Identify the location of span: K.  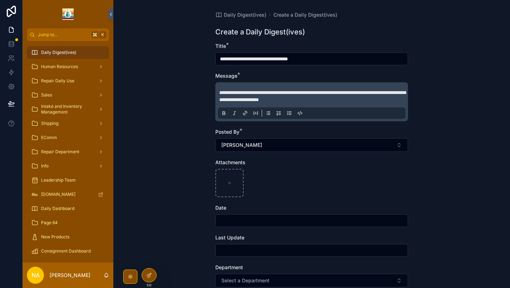
(103, 35).